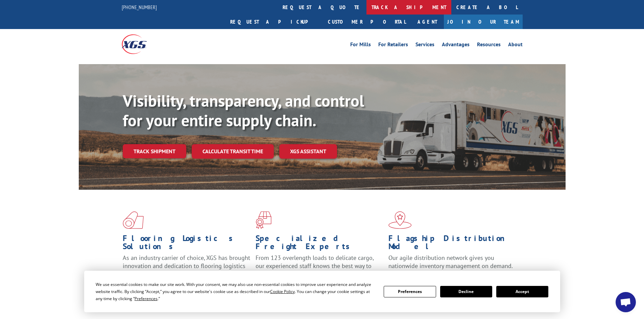 The image size is (644, 319). What do you see at coordinates (451, 262) in the screenshot?
I see `span: Our agile distribution network gives you nationwide inventory management on demand.` at bounding box center [451, 262].